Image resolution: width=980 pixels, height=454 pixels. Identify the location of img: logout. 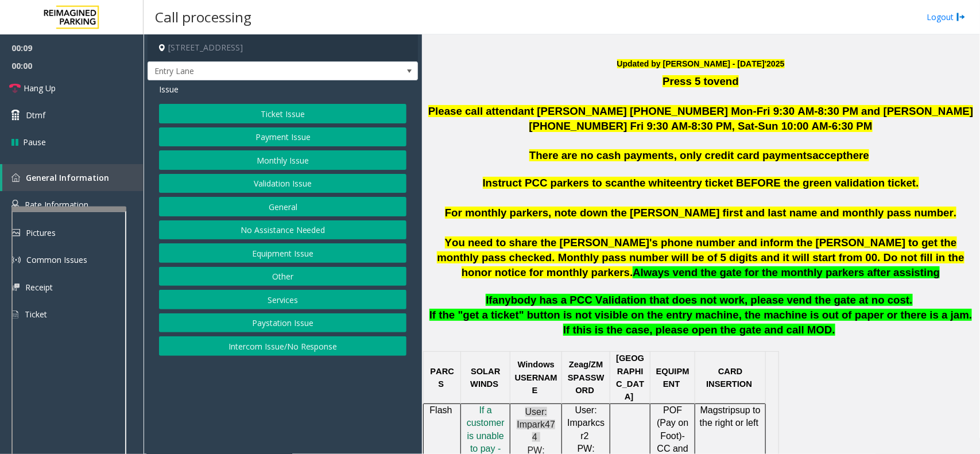
(961, 17).